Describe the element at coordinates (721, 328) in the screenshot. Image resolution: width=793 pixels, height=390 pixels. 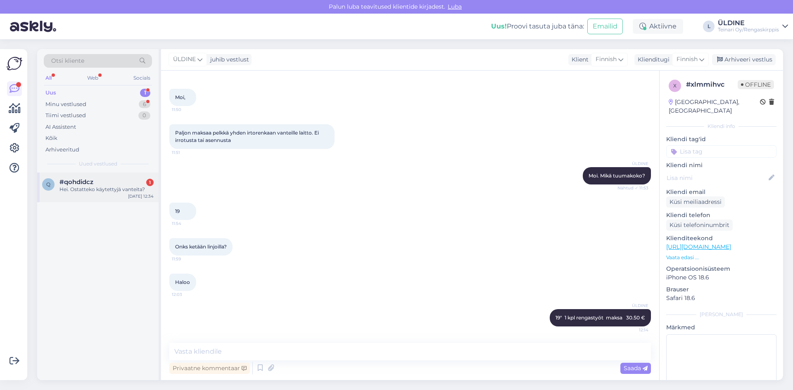
I see `p: Märkmed` at that location.